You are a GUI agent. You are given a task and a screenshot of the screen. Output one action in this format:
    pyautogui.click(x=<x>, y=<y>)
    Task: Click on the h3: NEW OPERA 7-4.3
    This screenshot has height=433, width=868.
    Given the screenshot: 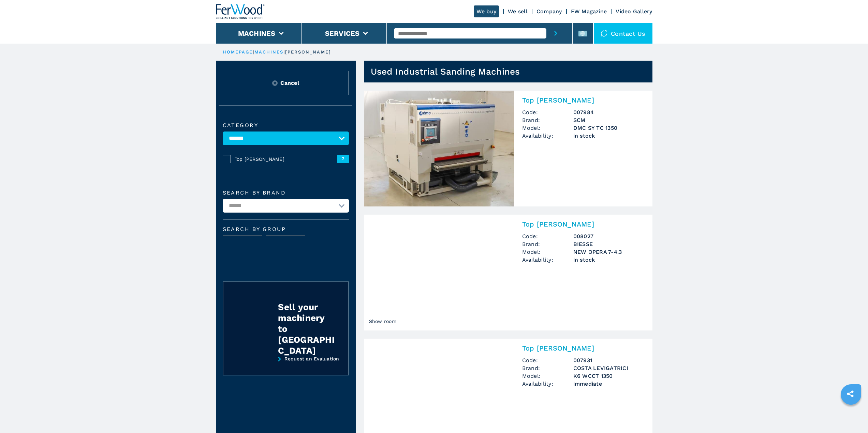 What is the action you would take?
    pyautogui.click(x=609, y=251)
    